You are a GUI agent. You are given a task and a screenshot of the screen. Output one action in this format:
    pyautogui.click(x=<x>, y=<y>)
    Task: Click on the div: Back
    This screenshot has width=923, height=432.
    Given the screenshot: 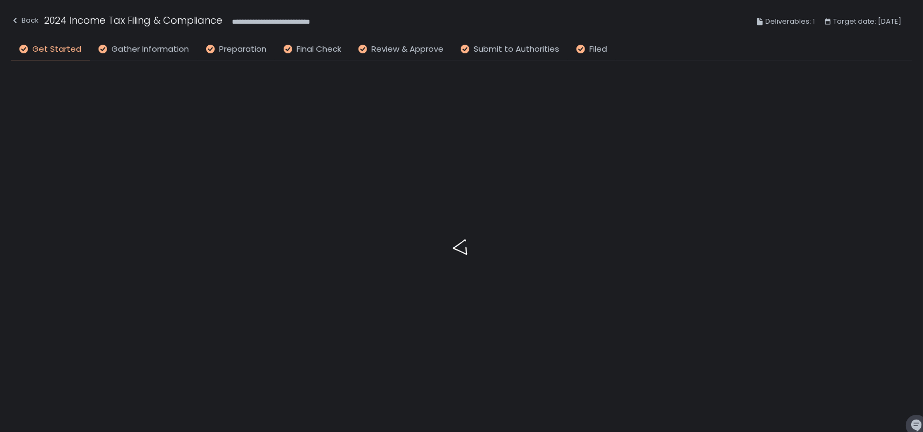 What is the action you would take?
    pyautogui.click(x=25, y=20)
    